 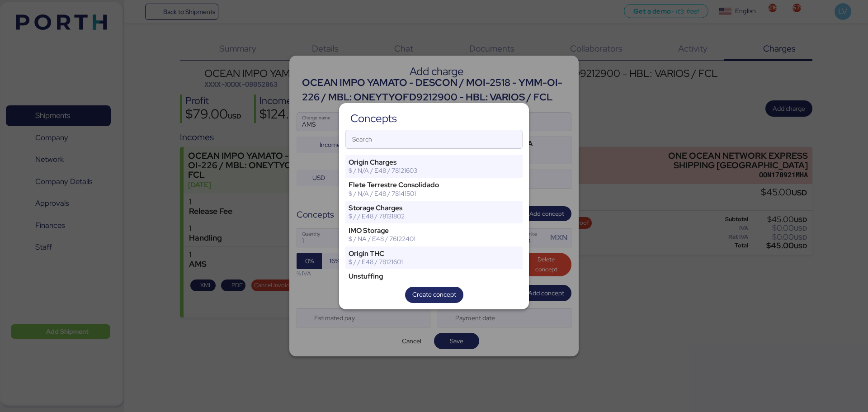 What do you see at coordinates (419, 284) in the screenshot?
I see `div: $ / T/CBM / E48 / 78131802` at bounding box center [419, 284].